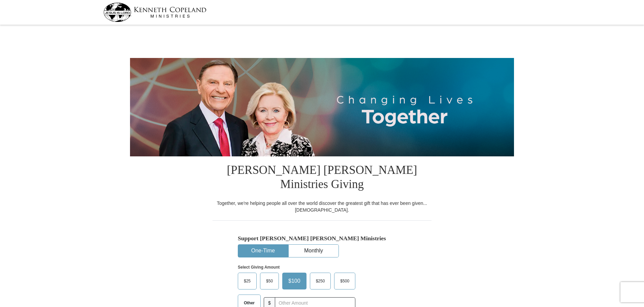 This screenshot has width=644, height=307. I want to click on span: $500, so click(344, 281).